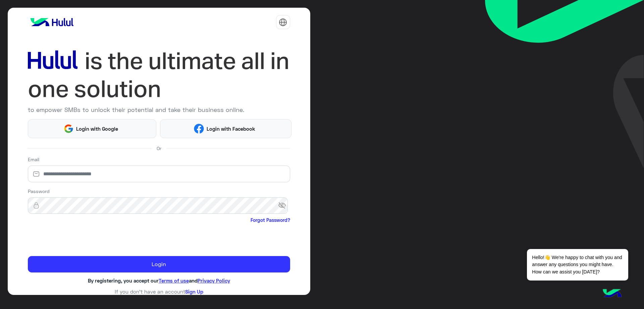 The width and height of the screenshot is (644, 309). Describe the element at coordinates (159, 265) in the screenshot. I see `button: Login` at that location.